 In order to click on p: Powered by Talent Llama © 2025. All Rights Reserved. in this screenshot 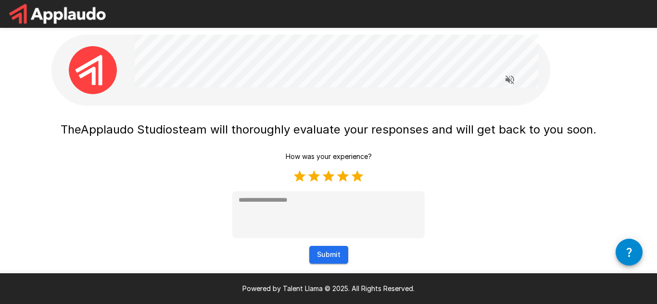, I will do `click(328, 289)`.